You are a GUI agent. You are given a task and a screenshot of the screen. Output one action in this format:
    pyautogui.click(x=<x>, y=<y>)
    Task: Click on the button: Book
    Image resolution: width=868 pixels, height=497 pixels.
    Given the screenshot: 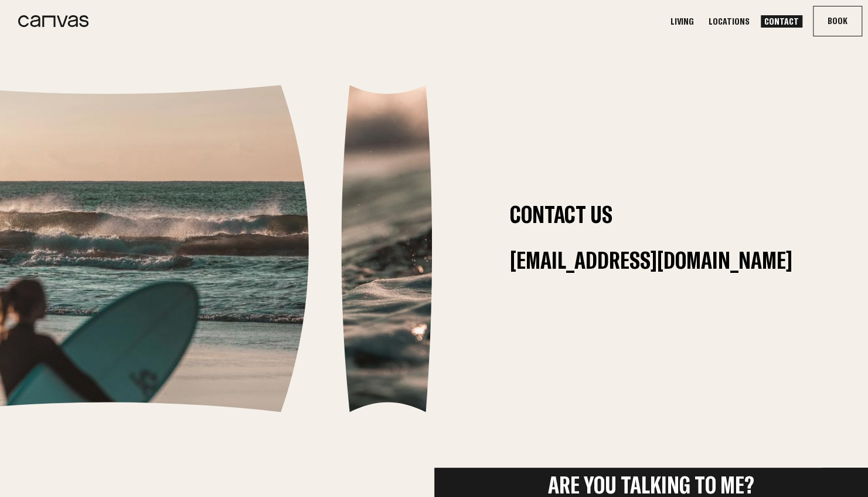 What is the action you would take?
    pyautogui.click(x=838, y=21)
    